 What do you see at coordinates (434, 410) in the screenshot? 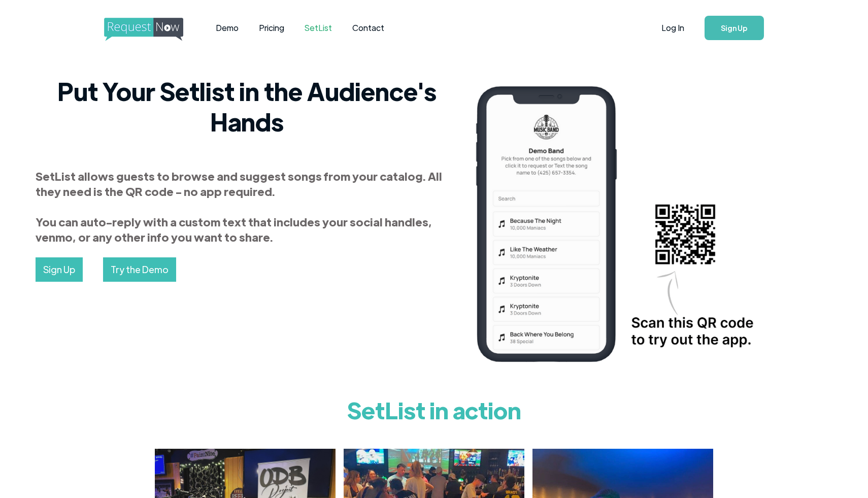
I see `h1: SetList in action` at bounding box center [434, 410].